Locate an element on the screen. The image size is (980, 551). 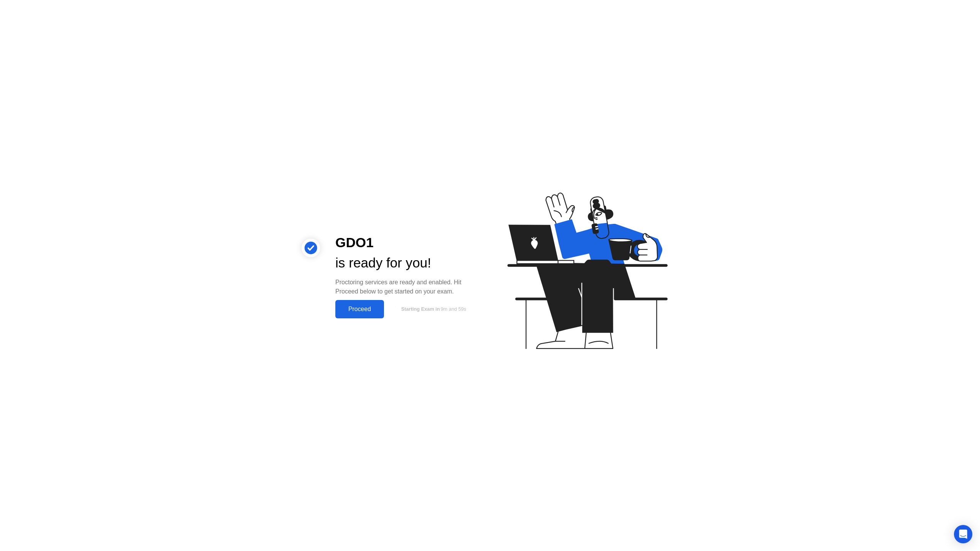
div: Open Intercom Messenger is located at coordinates (964, 534).